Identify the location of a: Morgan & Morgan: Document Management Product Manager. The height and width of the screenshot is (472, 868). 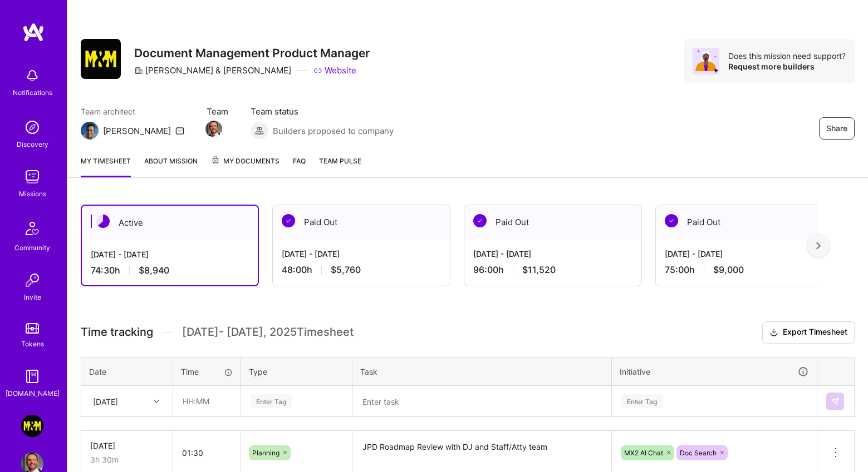
(32, 426).